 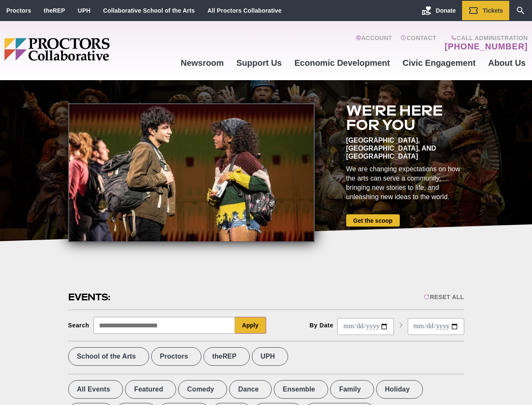 I want to click on label: Family, so click(x=353, y=389).